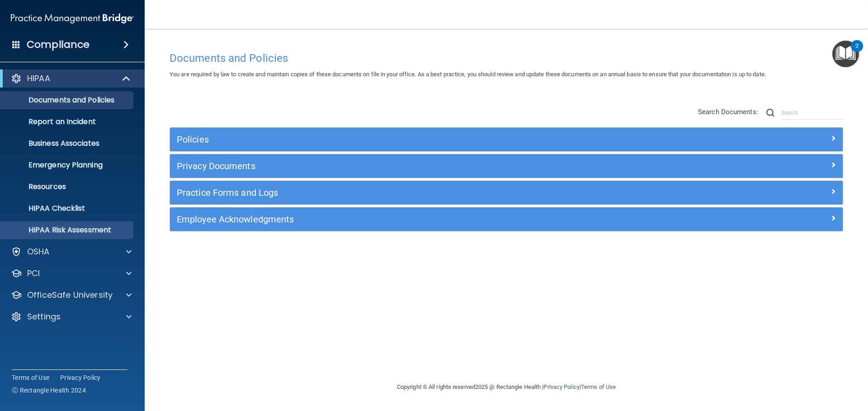 The image size is (868, 411). Describe the element at coordinates (422, 140) in the screenshot. I see `h5: Policies` at that location.